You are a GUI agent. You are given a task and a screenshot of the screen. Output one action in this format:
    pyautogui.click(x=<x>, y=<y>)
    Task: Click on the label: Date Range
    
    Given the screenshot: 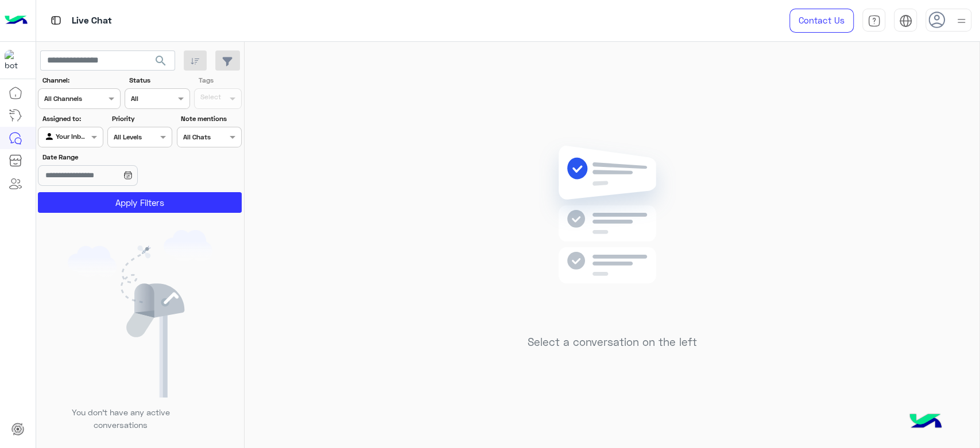 What is the action you would take?
    pyautogui.click(x=107, y=158)
    